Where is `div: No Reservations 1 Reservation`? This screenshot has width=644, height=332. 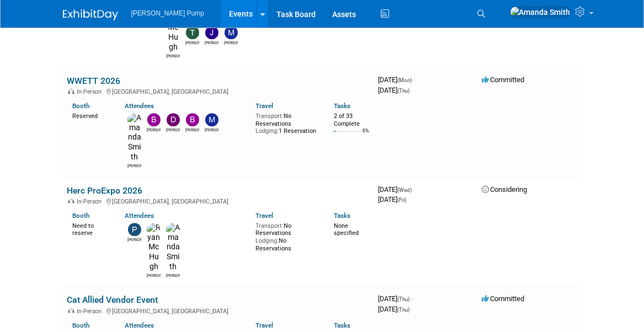 div: No Reservations 1 Reservation is located at coordinates (286, 122).